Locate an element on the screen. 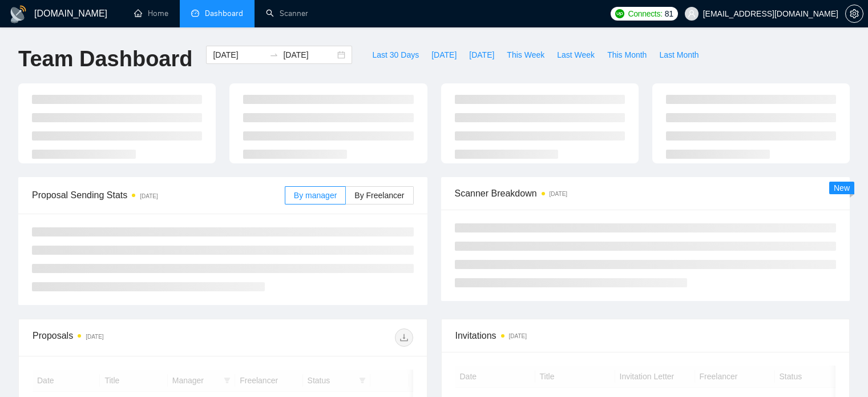  button: Last Week is located at coordinates (576, 55).